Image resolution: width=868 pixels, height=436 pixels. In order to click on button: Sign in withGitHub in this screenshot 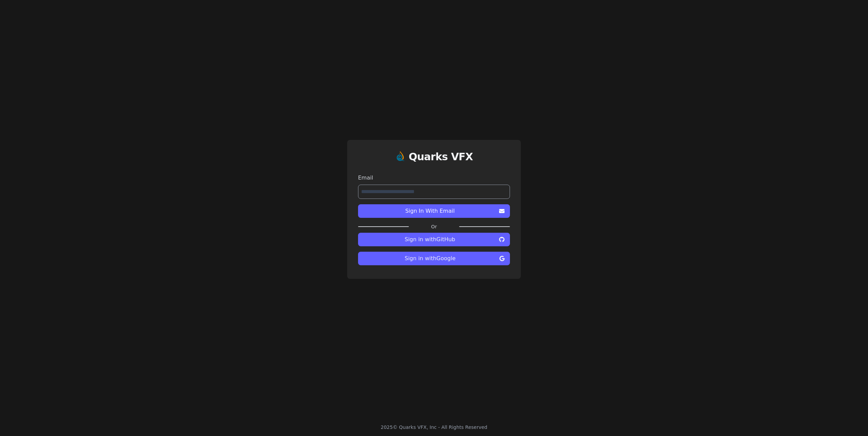, I will do `click(434, 240)`.